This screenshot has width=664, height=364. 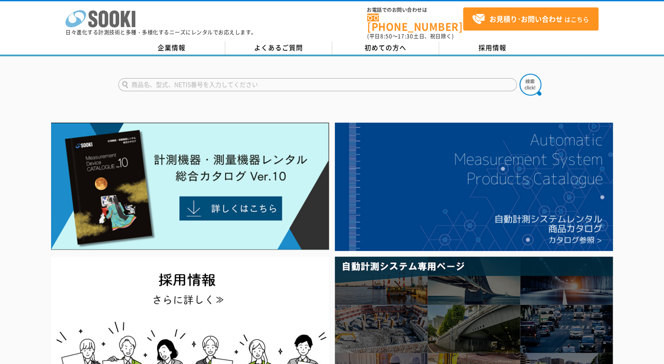 What do you see at coordinates (473, 187) in the screenshot?
I see `img: 自動計測システムカタログ` at bounding box center [473, 187].